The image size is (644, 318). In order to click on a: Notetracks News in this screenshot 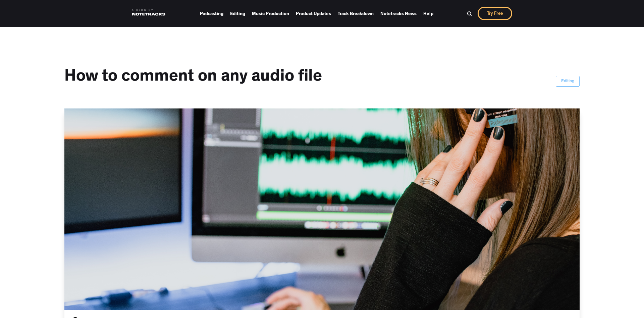, I will do `click(399, 14)`.